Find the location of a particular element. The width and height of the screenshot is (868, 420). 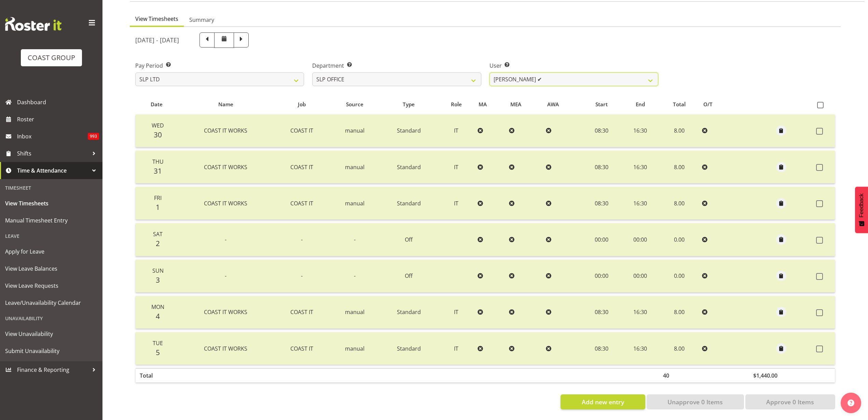

div: Date is located at coordinates (157, 105).